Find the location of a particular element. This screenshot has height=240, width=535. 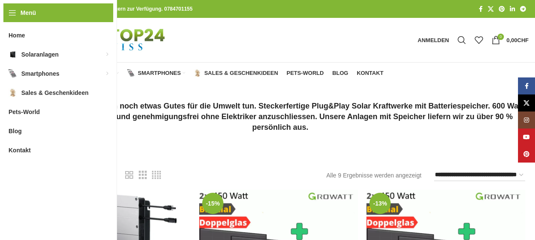

span: Anmelden is located at coordinates (434, 40).